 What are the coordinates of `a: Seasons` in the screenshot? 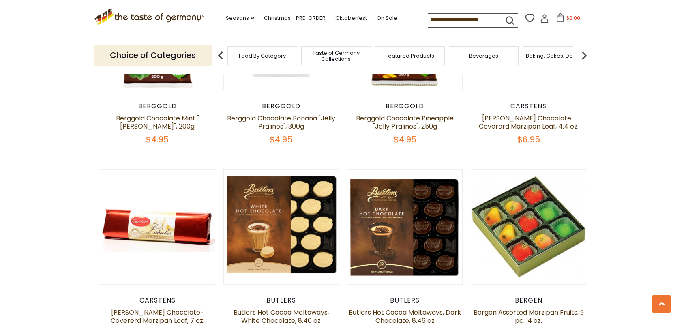 It's located at (240, 18).